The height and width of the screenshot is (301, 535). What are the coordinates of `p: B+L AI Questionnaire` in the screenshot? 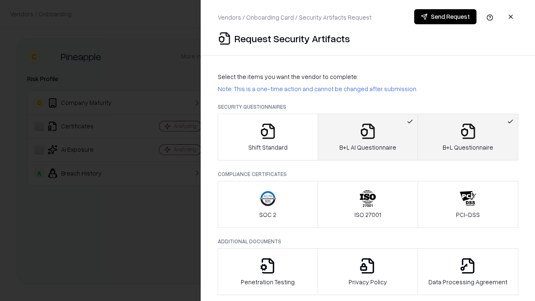 It's located at (368, 147).